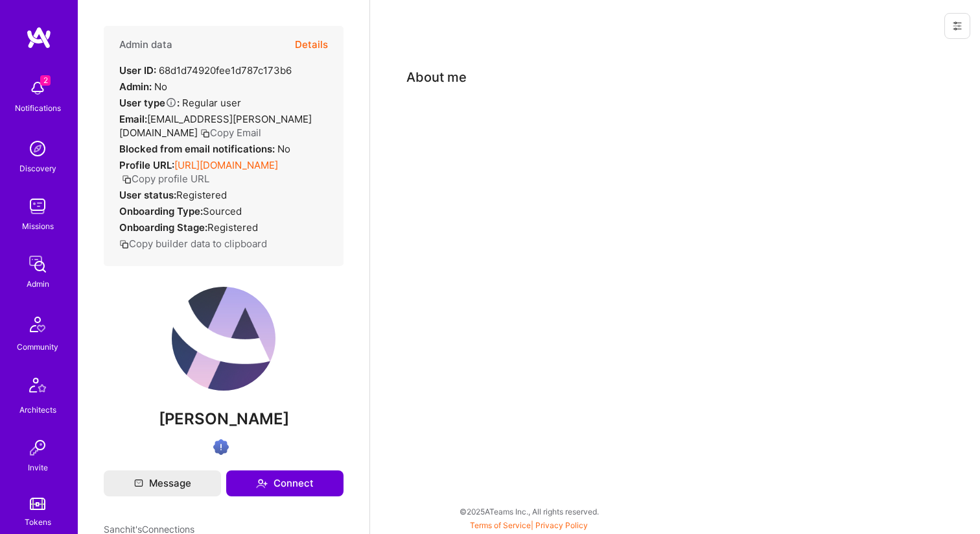  Describe the element at coordinates (37, 226) in the screenshot. I see `div: Missions` at that location.